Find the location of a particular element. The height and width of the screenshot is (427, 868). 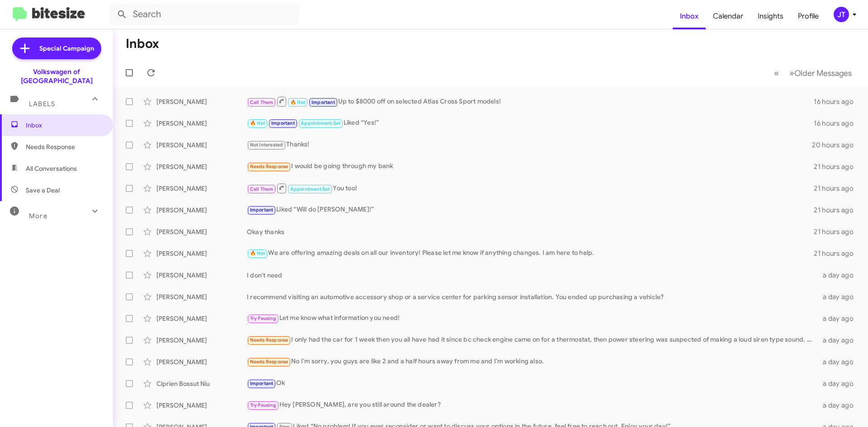

div: 20 hours ago is located at coordinates (836, 145).